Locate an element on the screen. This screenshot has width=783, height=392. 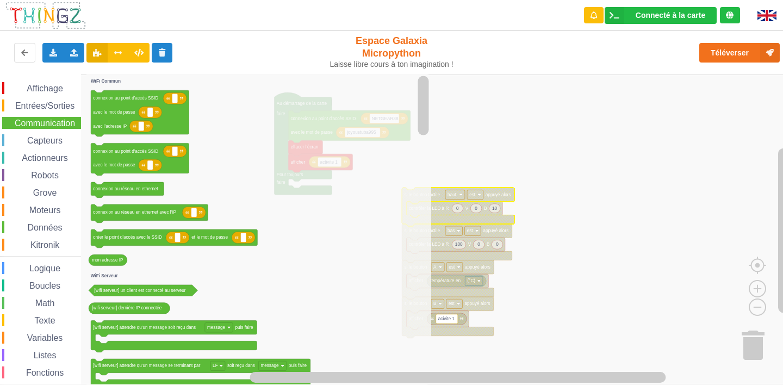
img: thingz_logo.png is located at coordinates (46, 15).